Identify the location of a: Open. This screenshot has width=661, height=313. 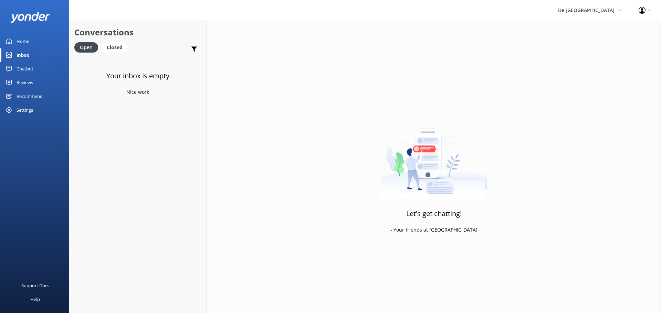
(88, 47).